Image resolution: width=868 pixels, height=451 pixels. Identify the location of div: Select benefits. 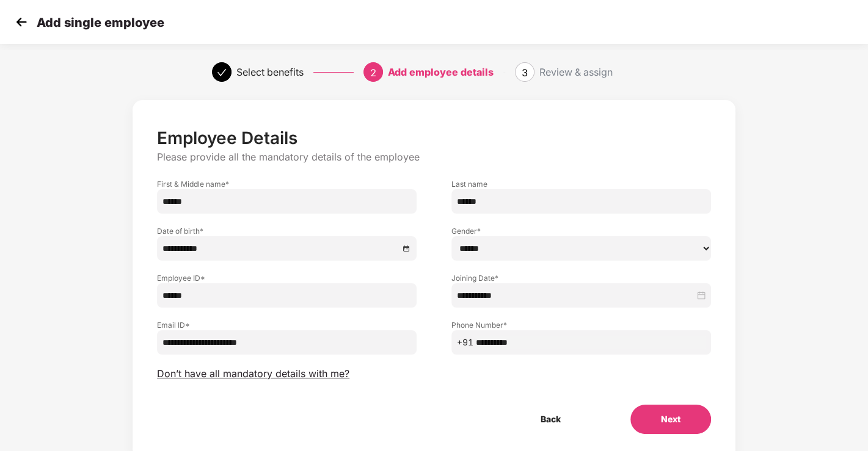
(270, 72).